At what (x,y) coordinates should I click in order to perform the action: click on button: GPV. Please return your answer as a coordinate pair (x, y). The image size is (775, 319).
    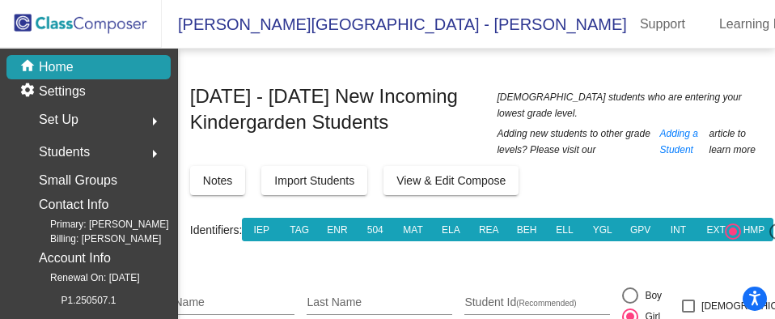
    Looking at the image, I should click on (641, 229).